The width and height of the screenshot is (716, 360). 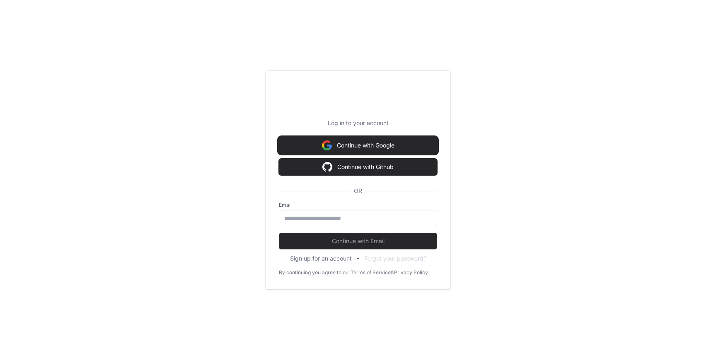 What do you see at coordinates (321, 259) in the screenshot?
I see `button: Sign up for an account` at bounding box center [321, 259].